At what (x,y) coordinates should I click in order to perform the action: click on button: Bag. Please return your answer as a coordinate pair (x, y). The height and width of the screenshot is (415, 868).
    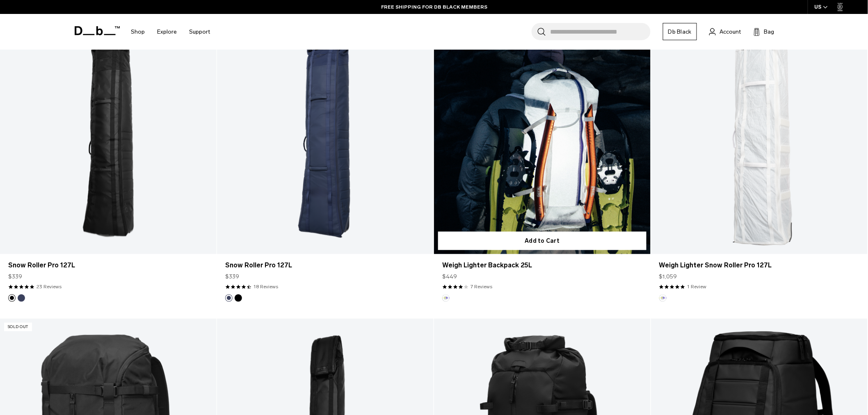
    Looking at the image, I should click on (764, 32).